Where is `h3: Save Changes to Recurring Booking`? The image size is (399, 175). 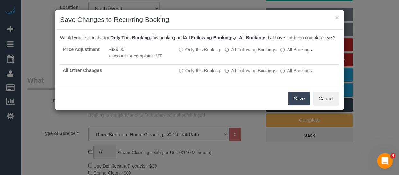
h3: Save Changes to Recurring Booking is located at coordinates (200, 20).